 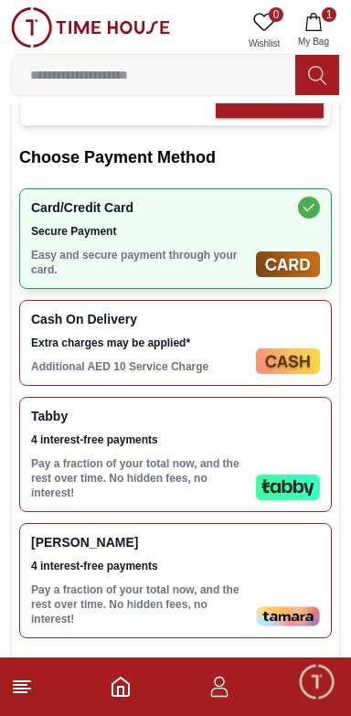 What do you see at coordinates (255, 496) in the screenshot?
I see `div: Nearest Store Locator` at bounding box center [255, 496].